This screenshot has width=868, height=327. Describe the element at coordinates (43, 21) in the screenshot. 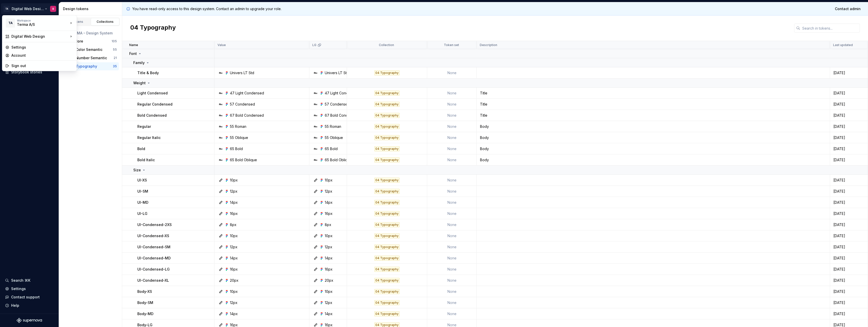

I see `div: Workspace` at that location.